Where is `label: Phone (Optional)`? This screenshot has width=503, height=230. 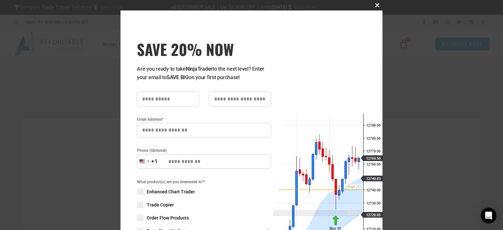 label: Phone (Optional) is located at coordinates (204, 151).